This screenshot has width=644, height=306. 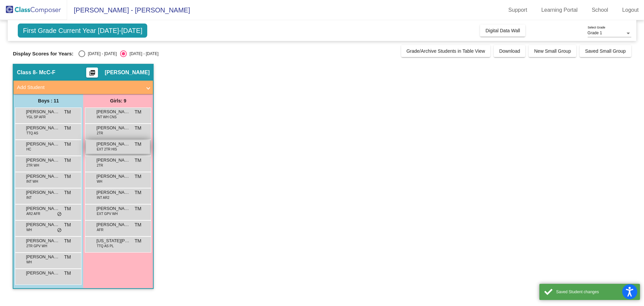 I want to click on span: Download, so click(x=510, y=51).